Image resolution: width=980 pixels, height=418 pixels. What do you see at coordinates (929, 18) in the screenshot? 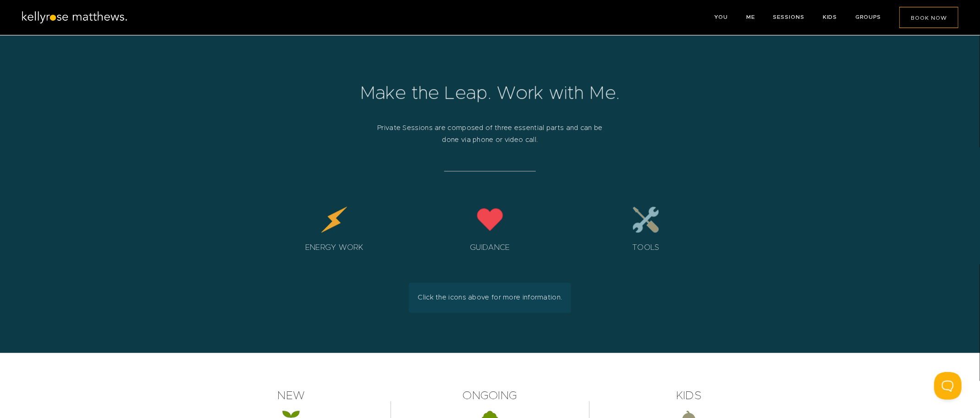
I see `span: BOOK NOW` at bounding box center [929, 18].